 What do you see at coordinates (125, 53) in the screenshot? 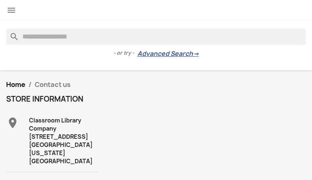
I see `span: - or try -` at bounding box center [125, 53].